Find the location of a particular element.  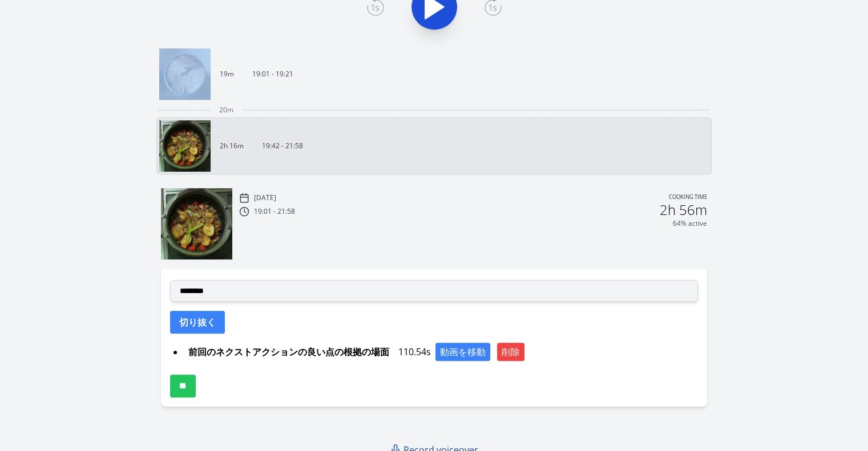

p: 64% active is located at coordinates (690, 223).